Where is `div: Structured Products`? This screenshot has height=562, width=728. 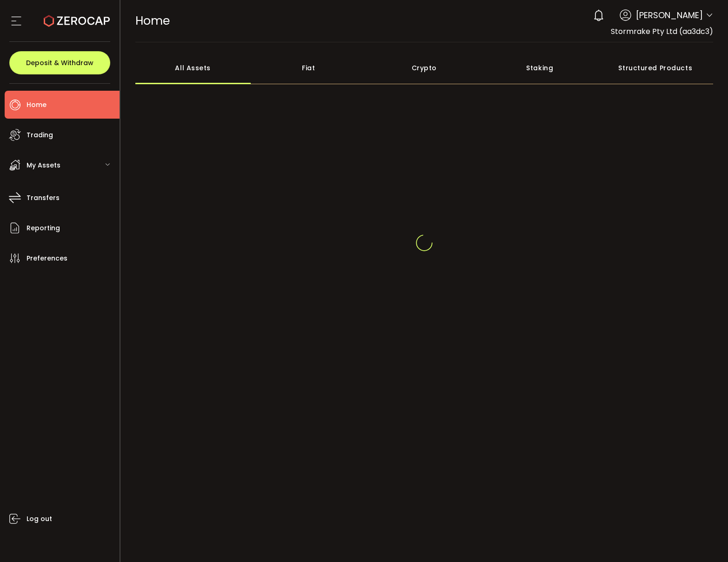 div: Structured Products is located at coordinates (656, 68).